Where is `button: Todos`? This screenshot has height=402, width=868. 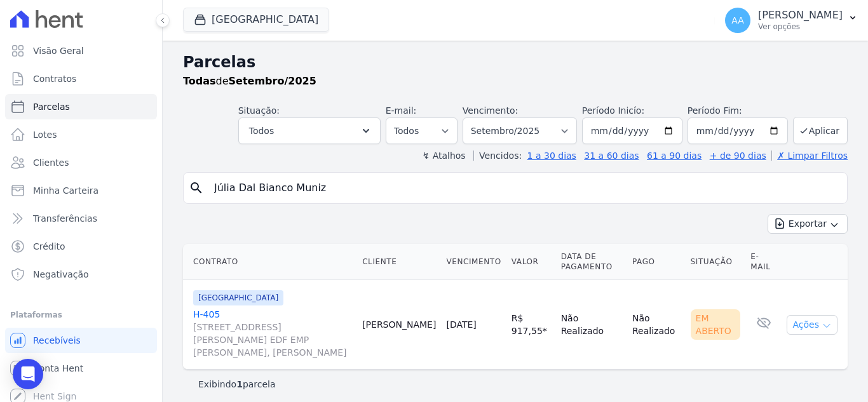
button: Todos is located at coordinates (310, 130).